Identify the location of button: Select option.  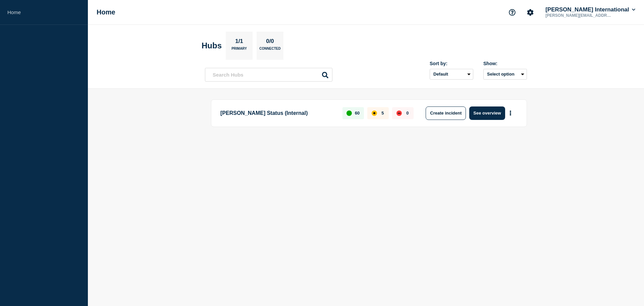
(505, 74).